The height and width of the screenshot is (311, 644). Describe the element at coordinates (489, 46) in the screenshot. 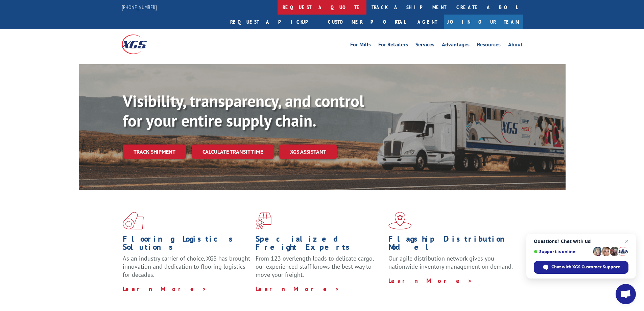

I see `a: Resources` at that location.